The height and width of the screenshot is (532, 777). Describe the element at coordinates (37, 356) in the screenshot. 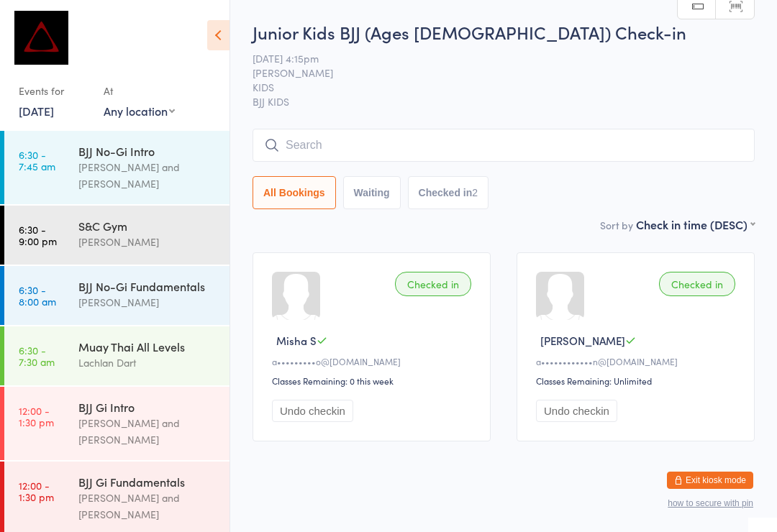

I see `time: 6:30 - 7:30 am` at that location.